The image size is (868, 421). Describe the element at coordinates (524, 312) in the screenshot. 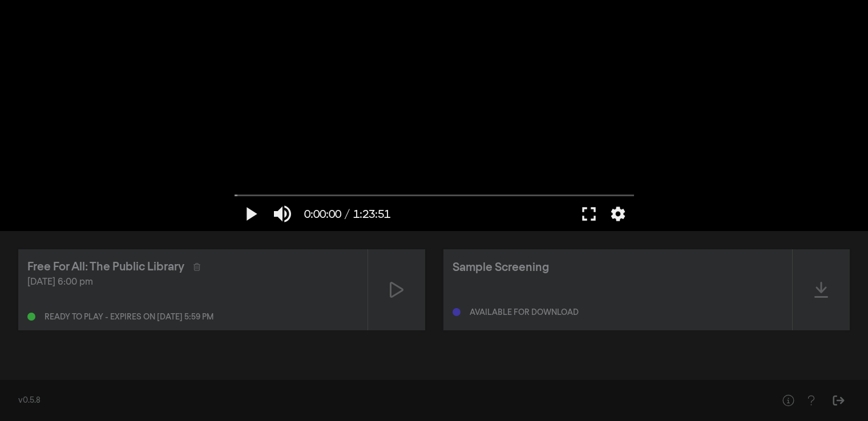

I see `div: Available for download` at that location.